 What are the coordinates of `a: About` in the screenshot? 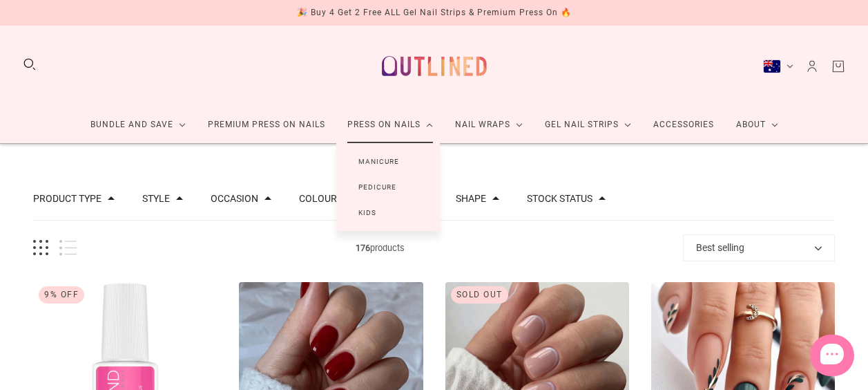 It's located at (757, 125).